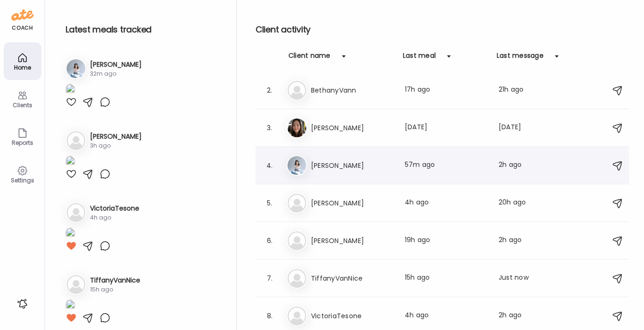 The image size is (644, 330). I want to click on div: 3., so click(269, 128).